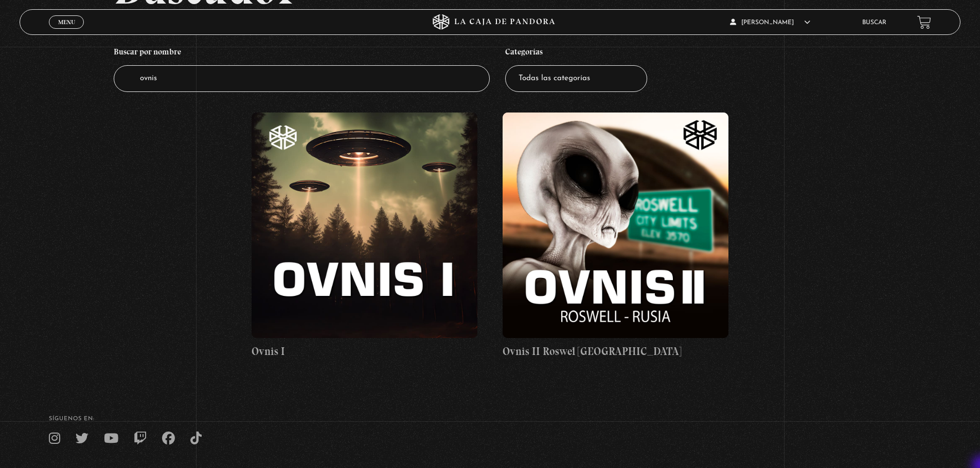 The width and height of the screenshot is (980, 468). I want to click on span: Menu, so click(67, 22).